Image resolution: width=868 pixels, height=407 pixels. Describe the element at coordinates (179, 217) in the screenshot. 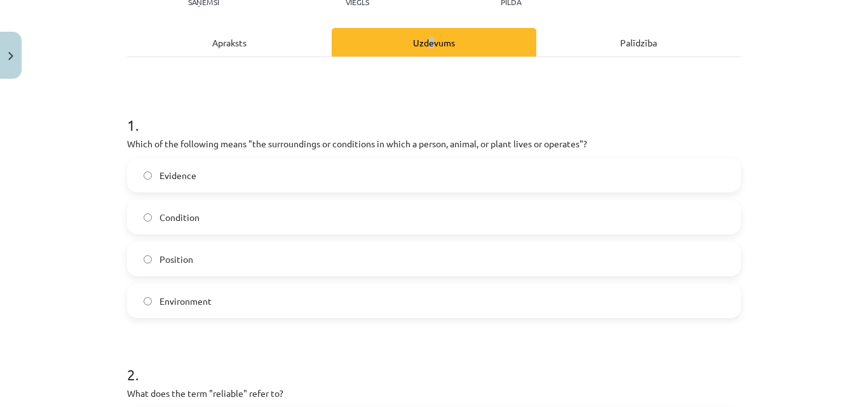

I see `span: Condition` at that location.